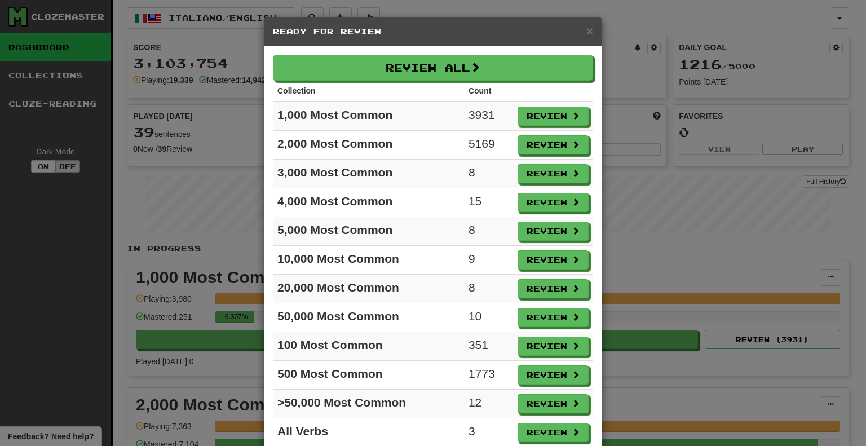 The height and width of the screenshot is (446, 866). Describe the element at coordinates (489, 203) in the screenshot. I see `td: 15` at that location.